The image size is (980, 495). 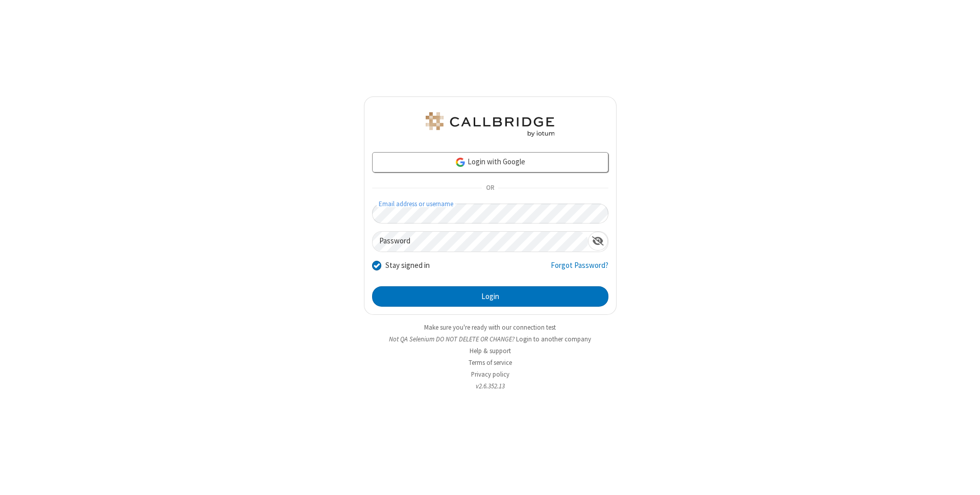 I want to click on button: Login, so click(x=490, y=297).